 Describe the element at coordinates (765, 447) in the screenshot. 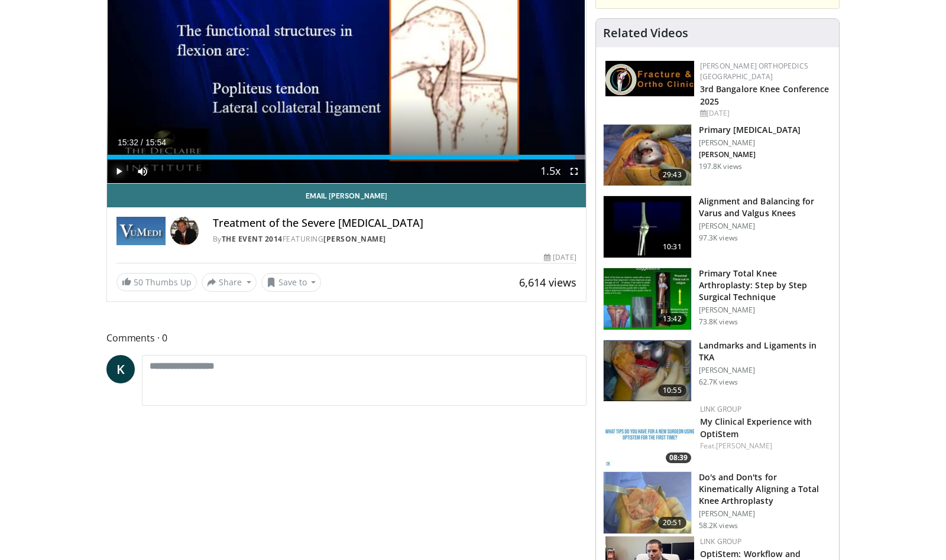

I see `div: Feat.` at that location.